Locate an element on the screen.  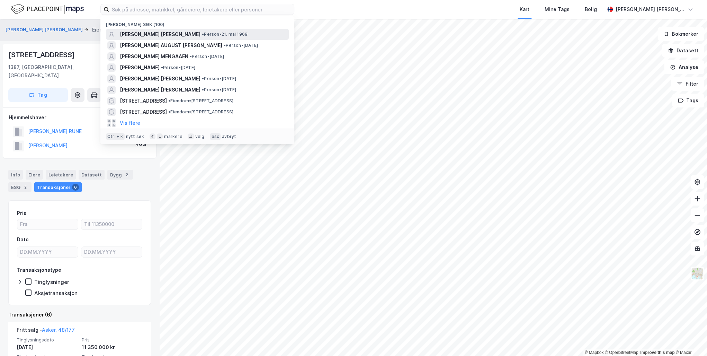
span: Tinglysningsdato is located at coordinates (47, 339).